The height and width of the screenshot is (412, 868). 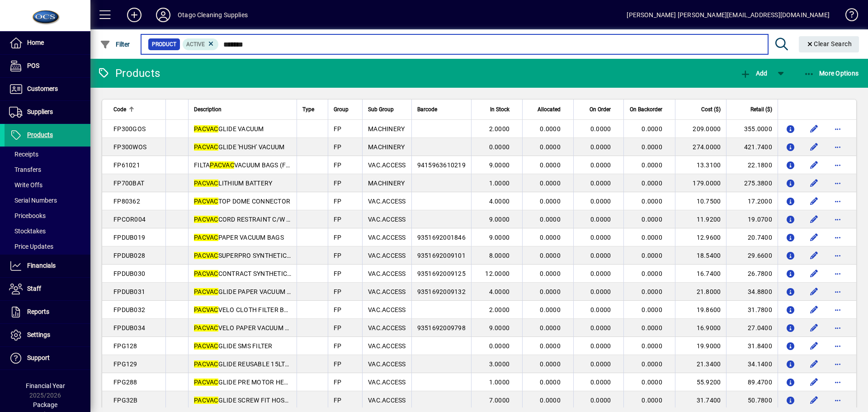 What do you see at coordinates (700, 202) in the screenshot?
I see `td: 10.7500` at bounding box center [700, 202].